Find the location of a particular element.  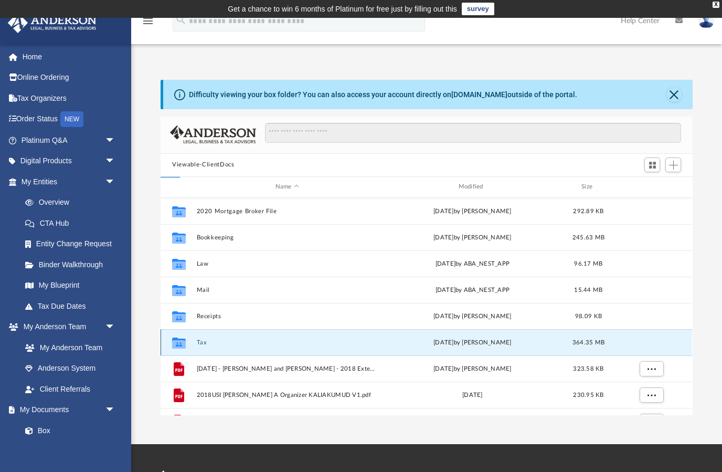

button: Tax is located at coordinates (287, 342).